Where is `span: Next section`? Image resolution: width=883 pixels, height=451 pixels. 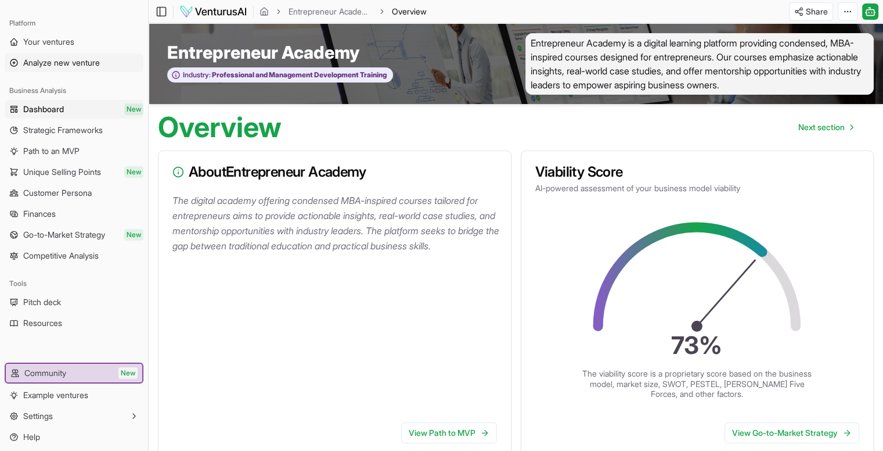 span: Next section is located at coordinates (822, 127).